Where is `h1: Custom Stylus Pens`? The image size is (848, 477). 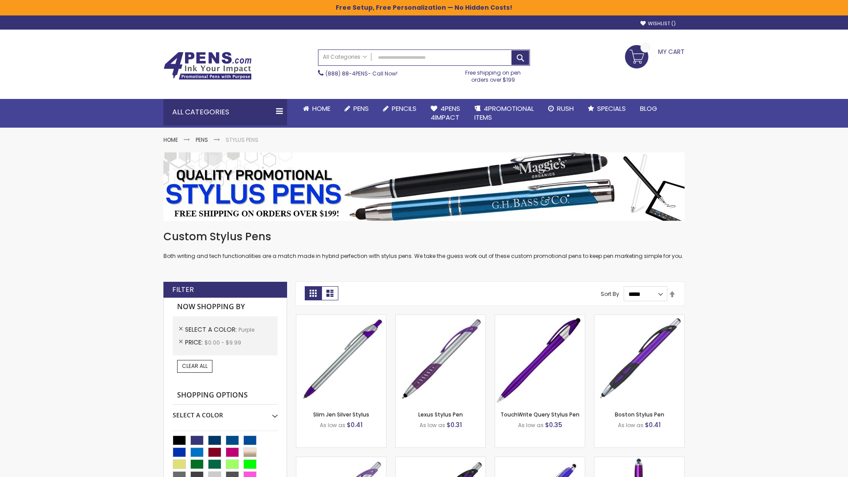 h1: Custom Stylus Pens is located at coordinates (424, 237).